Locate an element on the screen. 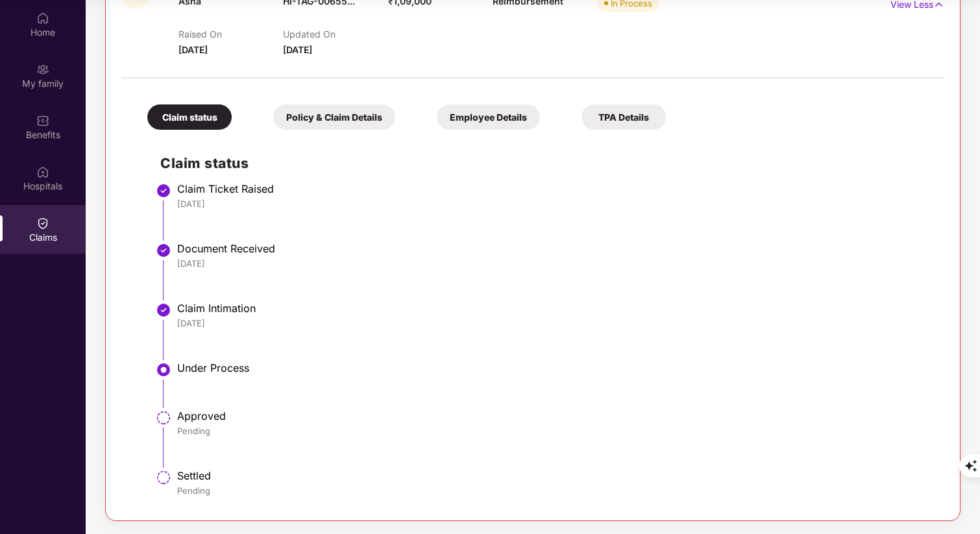 The width and height of the screenshot is (980, 534). div: Under Process is located at coordinates (554, 368).